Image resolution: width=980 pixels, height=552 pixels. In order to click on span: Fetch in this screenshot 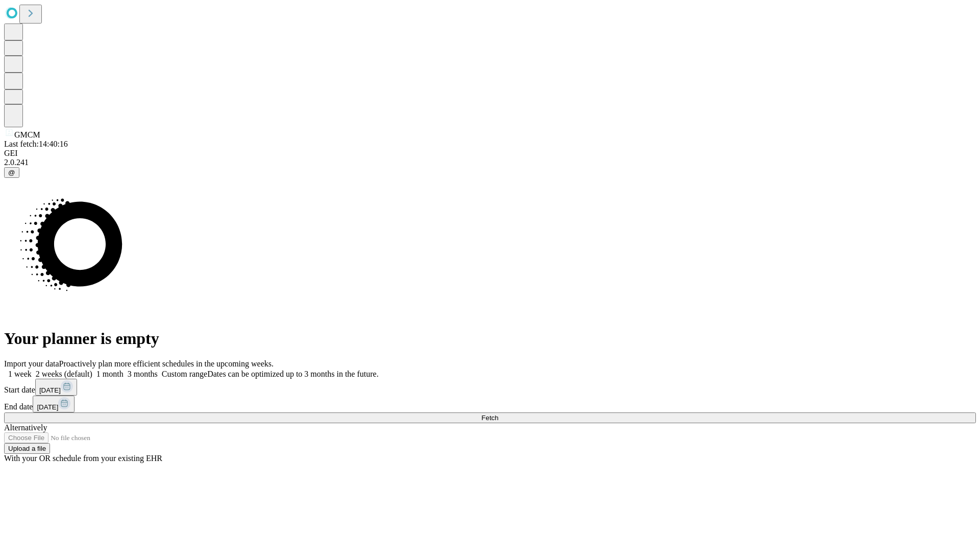, I will do `click(490, 417)`.